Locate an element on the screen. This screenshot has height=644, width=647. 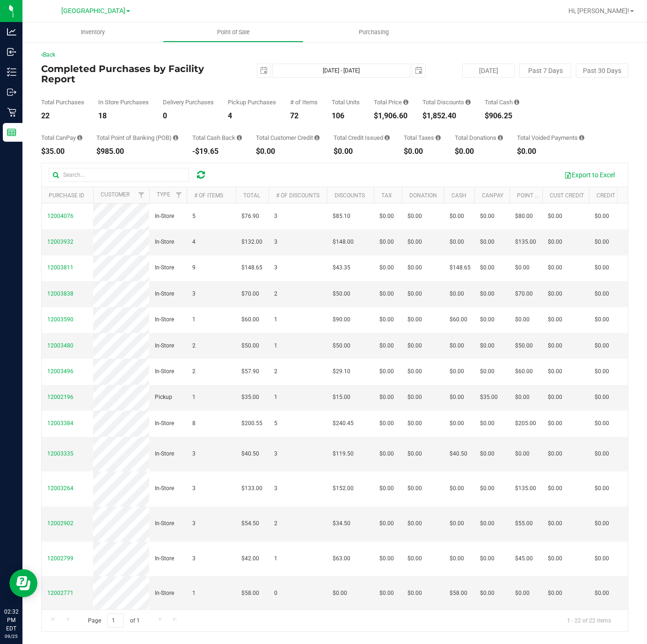
a: Donation is located at coordinates (423, 196).